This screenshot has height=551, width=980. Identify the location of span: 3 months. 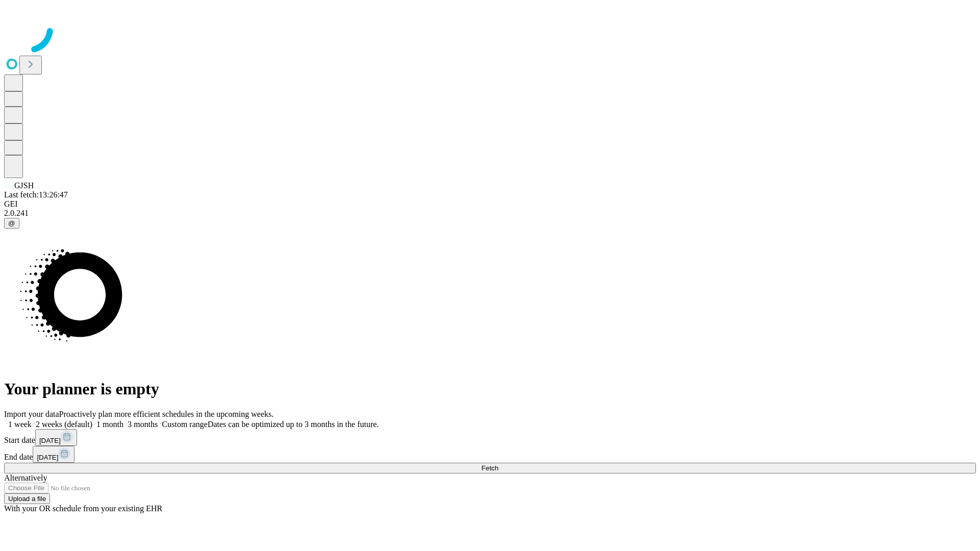
(143, 424).